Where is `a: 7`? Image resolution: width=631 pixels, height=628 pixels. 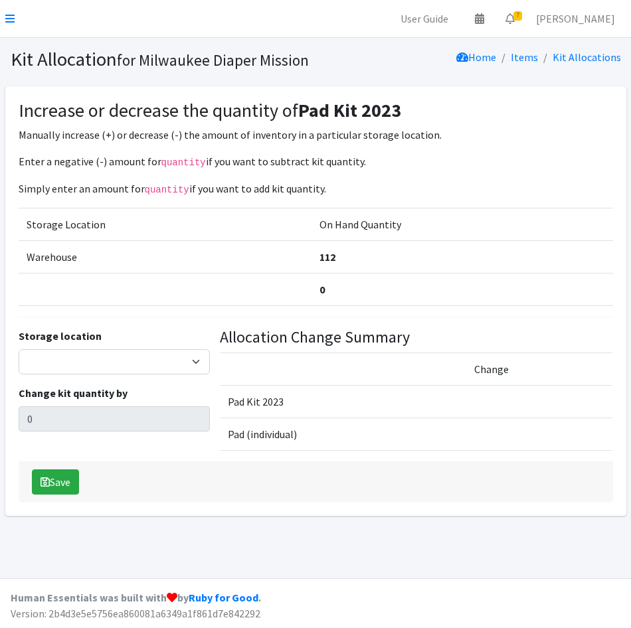
a: 7 is located at coordinates (510, 19).